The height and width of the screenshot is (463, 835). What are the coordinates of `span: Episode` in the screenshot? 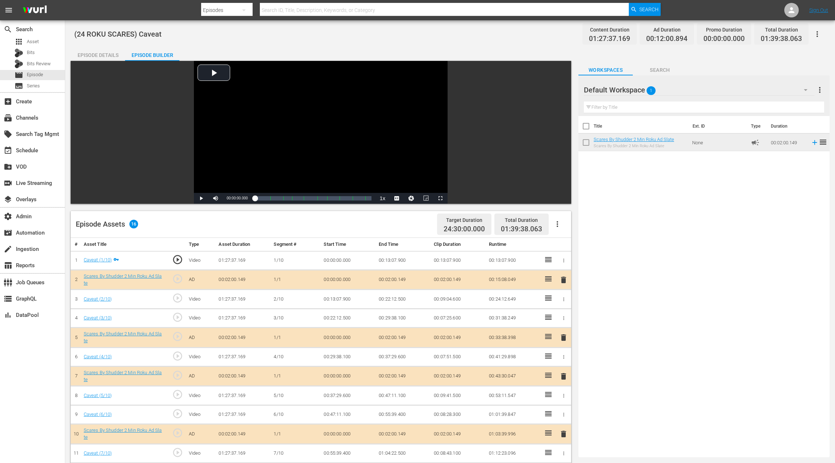 It's located at (35, 75).